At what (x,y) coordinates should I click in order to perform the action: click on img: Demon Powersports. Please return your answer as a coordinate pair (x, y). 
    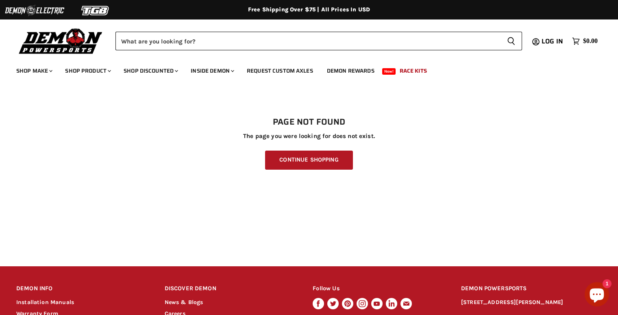
    Looking at the image, I should click on (61, 41).